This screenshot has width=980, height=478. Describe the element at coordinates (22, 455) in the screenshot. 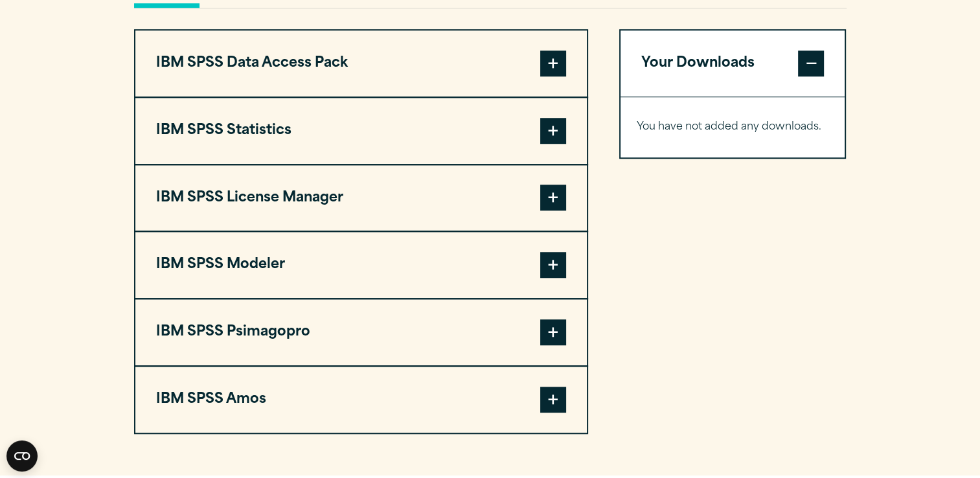

I see `button: Open CMP widget` at that location.